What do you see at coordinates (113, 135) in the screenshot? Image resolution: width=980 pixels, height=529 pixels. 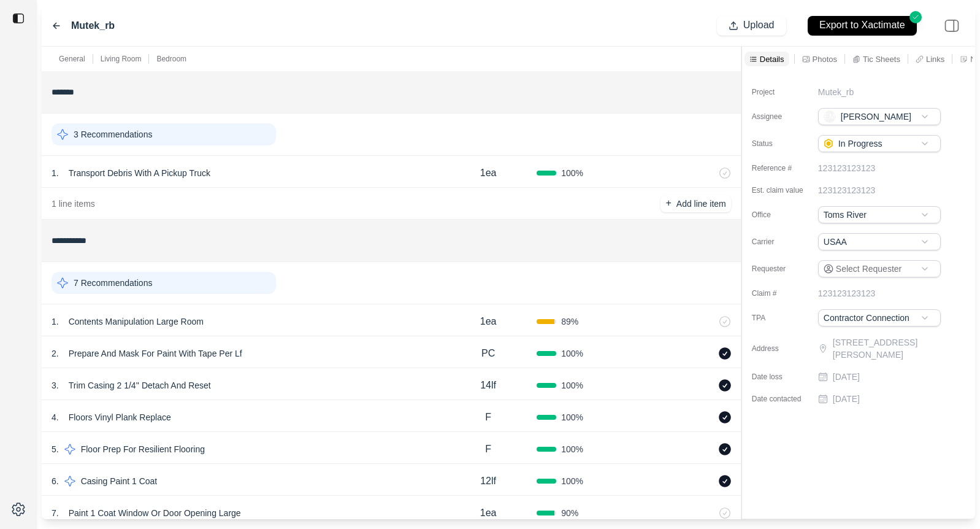 I see `p: 3 Recommendations` at bounding box center [113, 135].